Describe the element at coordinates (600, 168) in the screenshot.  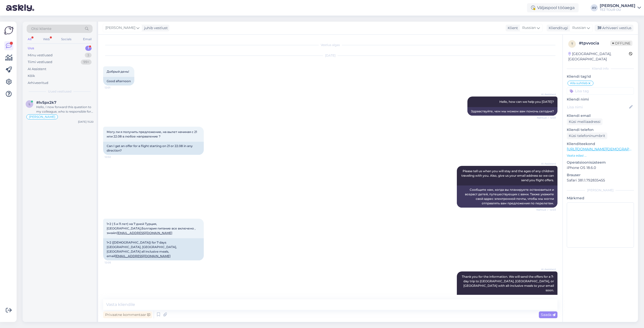
I see `p: iPhone OS 18.6.0` at that location.